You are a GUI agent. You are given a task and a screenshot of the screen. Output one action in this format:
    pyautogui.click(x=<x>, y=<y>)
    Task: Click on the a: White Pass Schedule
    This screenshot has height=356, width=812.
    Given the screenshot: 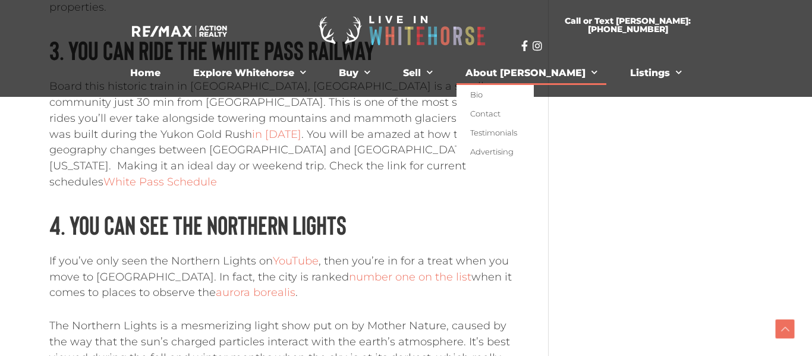 What is the action you would take?
    pyautogui.click(x=160, y=182)
    